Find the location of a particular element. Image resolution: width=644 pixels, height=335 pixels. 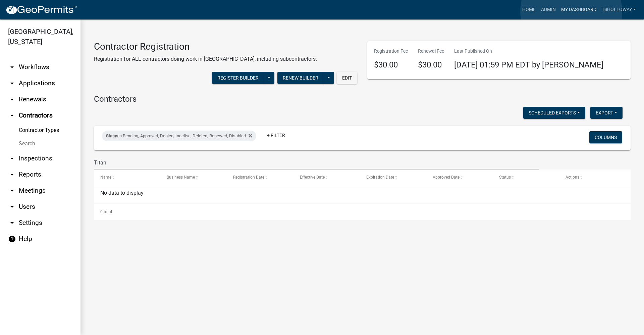

datatable-header-cell: Status is located at coordinates (526, 177).